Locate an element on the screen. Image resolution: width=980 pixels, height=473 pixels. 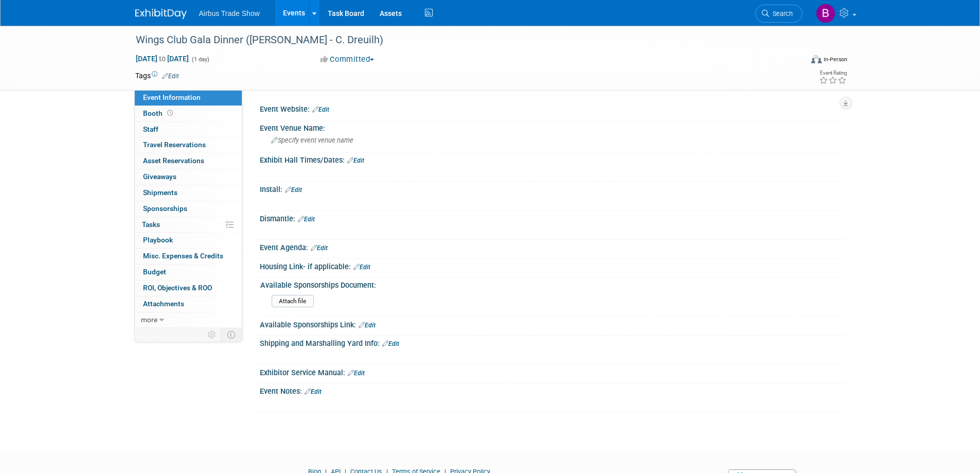
a: Booth is located at coordinates (188, 113).